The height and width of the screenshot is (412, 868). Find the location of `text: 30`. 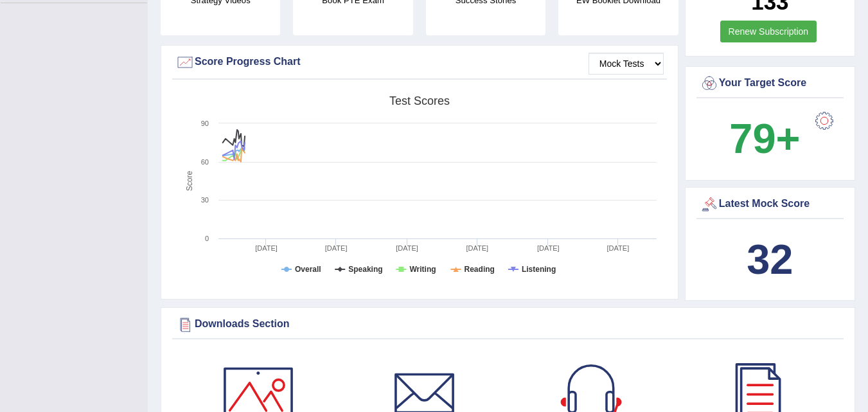

text: 30 is located at coordinates (205, 200).